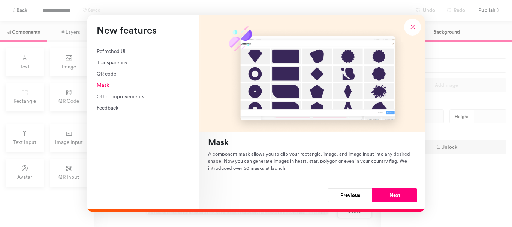 This screenshot has width=512, height=227. Describe the element at coordinates (143, 51) in the screenshot. I see `div: Refreshed UI` at that location.